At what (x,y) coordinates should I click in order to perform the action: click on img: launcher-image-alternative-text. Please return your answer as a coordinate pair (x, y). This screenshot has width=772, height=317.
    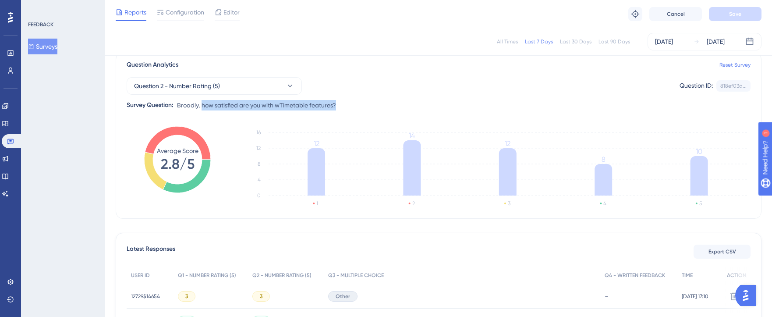
    Looking at the image, I should click on (11, 13).